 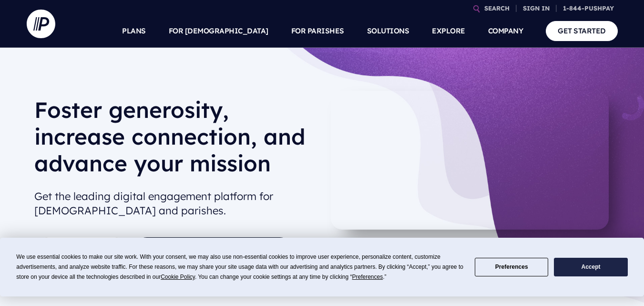 I want to click on span: Cookie Policy, so click(x=178, y=277).